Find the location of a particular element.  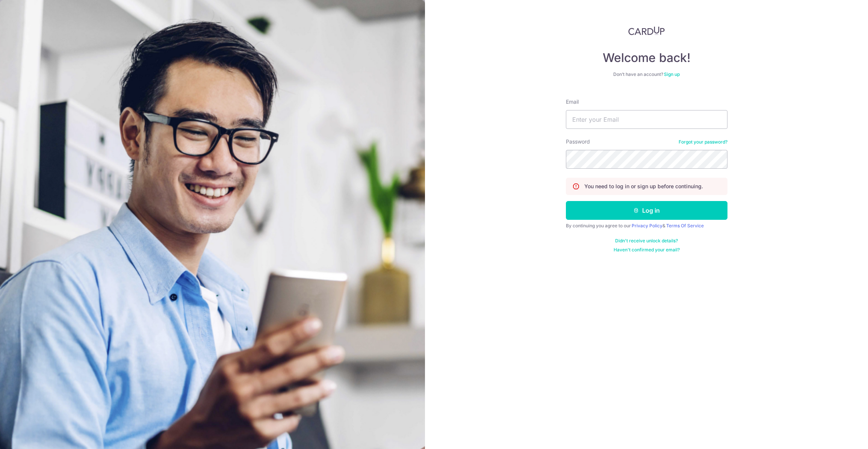

div: Don’t have an account? is located at coordinates (647, 74).